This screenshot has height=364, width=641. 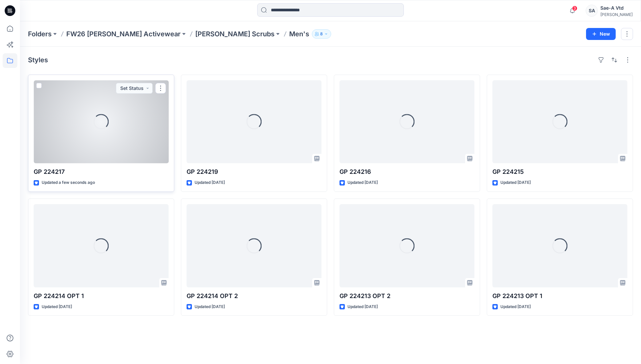 I want to click on a: Folders, so click(x=40, y=34).